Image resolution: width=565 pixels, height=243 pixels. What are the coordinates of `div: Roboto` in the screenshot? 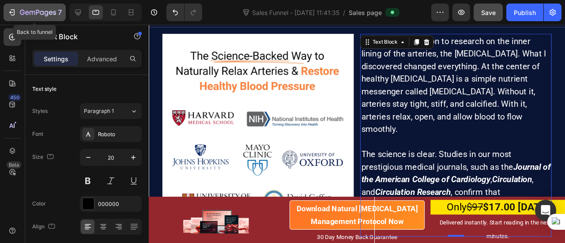 It's located at (119, 135).